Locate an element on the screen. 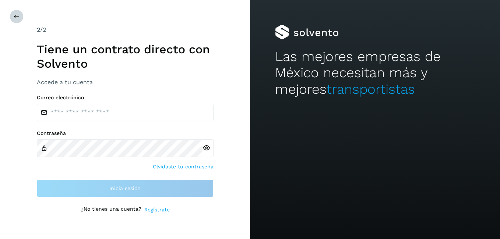  span: transportistas is located at coordinates (371, 89).